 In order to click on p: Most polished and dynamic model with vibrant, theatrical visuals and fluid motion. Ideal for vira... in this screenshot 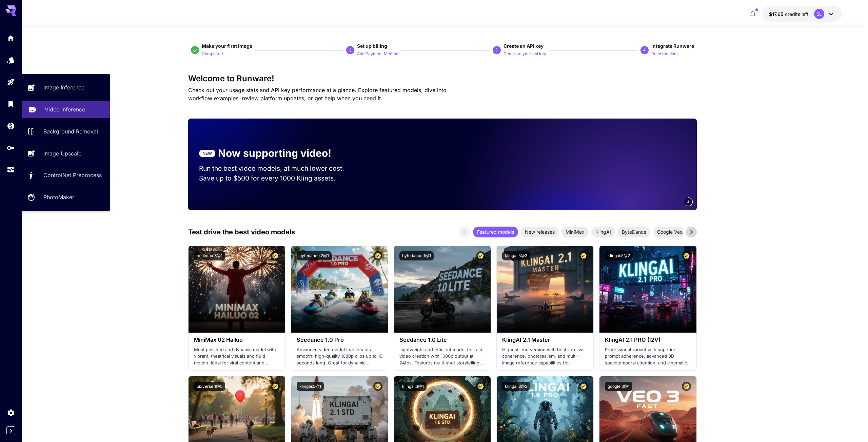, I will do `click(237, 356)`.